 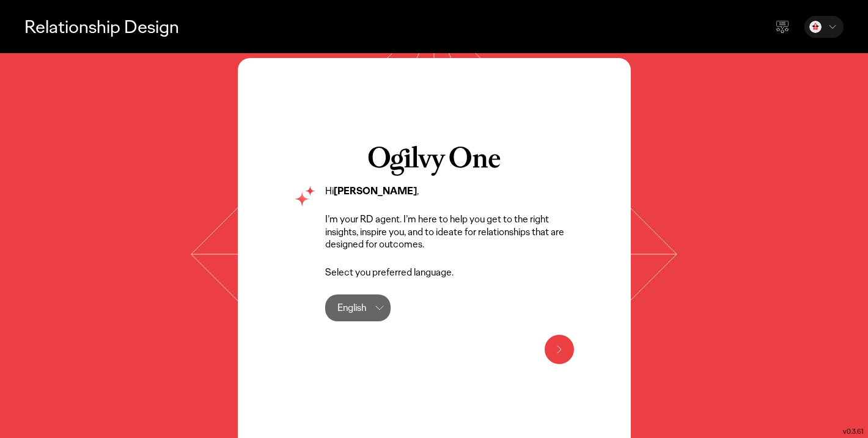 I want to click on div: Send feedback, so click(x=783, y=27).